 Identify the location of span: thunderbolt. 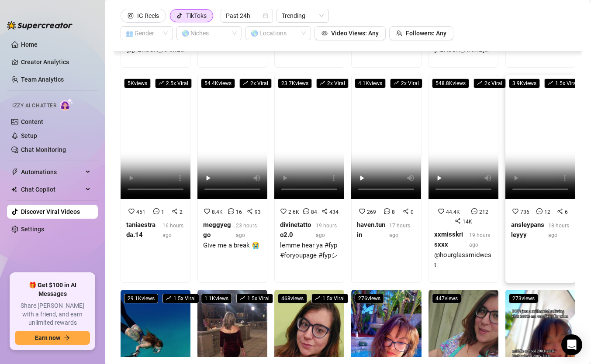
(15, 172).